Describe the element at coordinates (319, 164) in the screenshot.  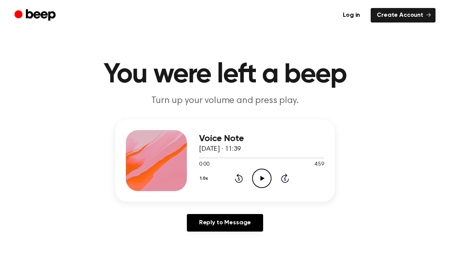
I see `span: 4:59` at that location.